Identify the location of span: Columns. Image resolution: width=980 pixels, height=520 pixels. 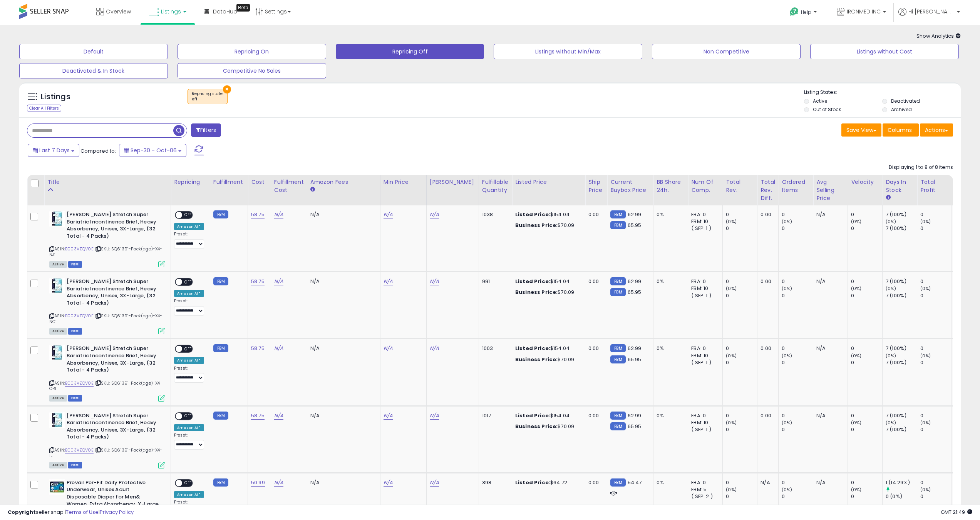
(899, 130).